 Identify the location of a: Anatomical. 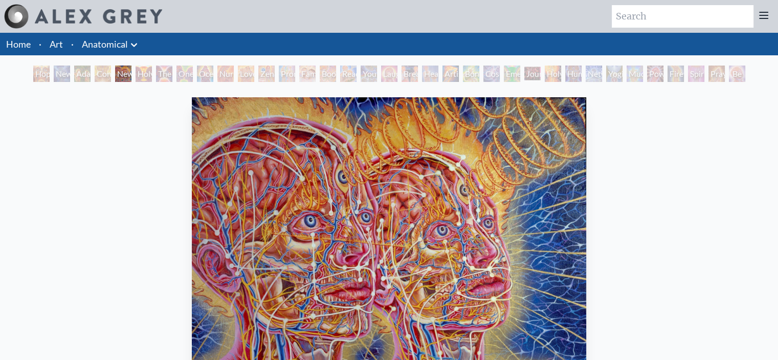
(105, 44).